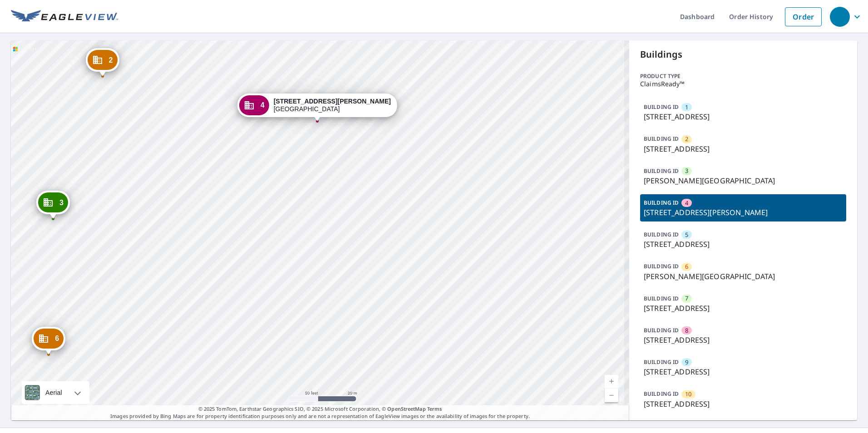  I want to click on div: Dropped pin, building 6, Commercial property, Everett St Wichita, KS 67213, so click(49, 341).